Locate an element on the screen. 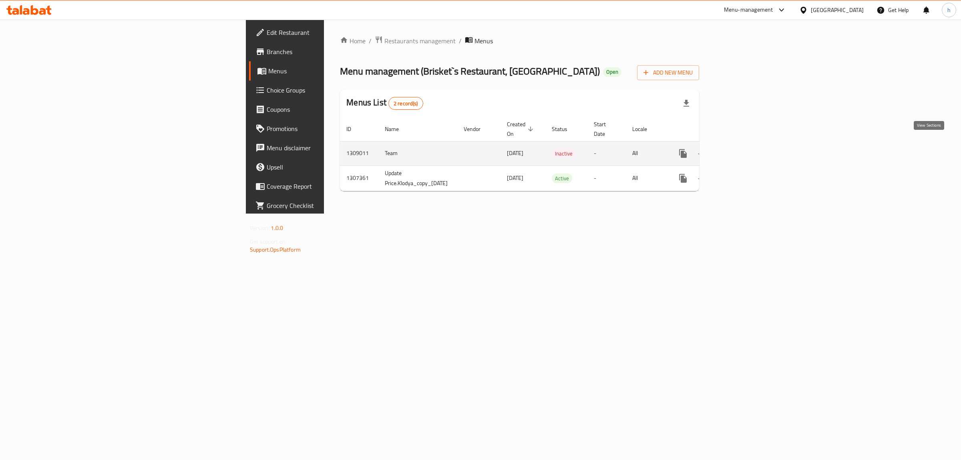  span: Edit Restaurant is located at coordinates (333, 32).